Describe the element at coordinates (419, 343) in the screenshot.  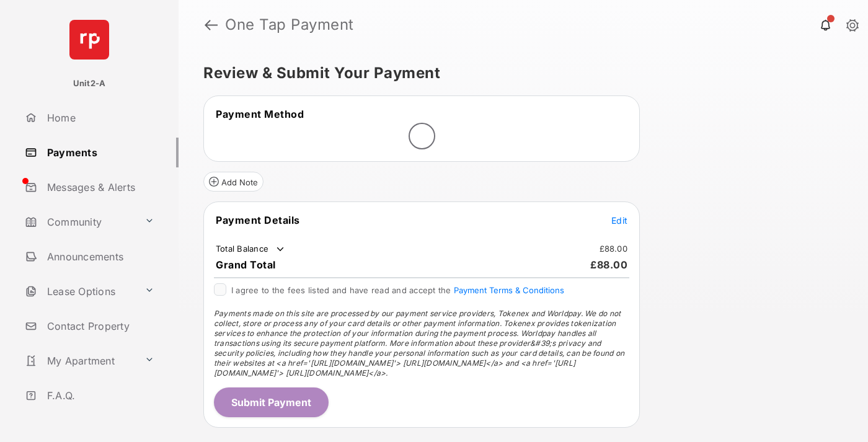
I see `span: Payments made on this site are processed by our payment service providers, Tokenex and Worldpay. ...` at that location.